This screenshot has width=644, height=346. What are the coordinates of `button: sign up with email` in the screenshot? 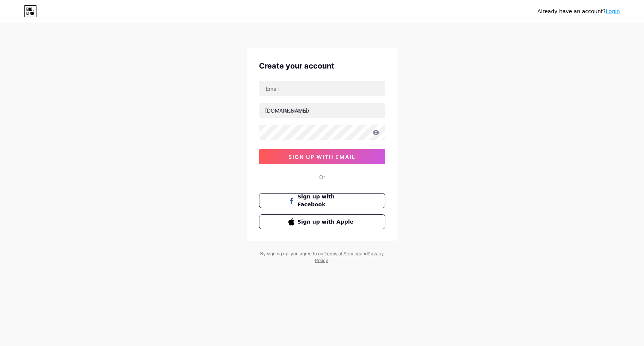 It's located at (322, 157).